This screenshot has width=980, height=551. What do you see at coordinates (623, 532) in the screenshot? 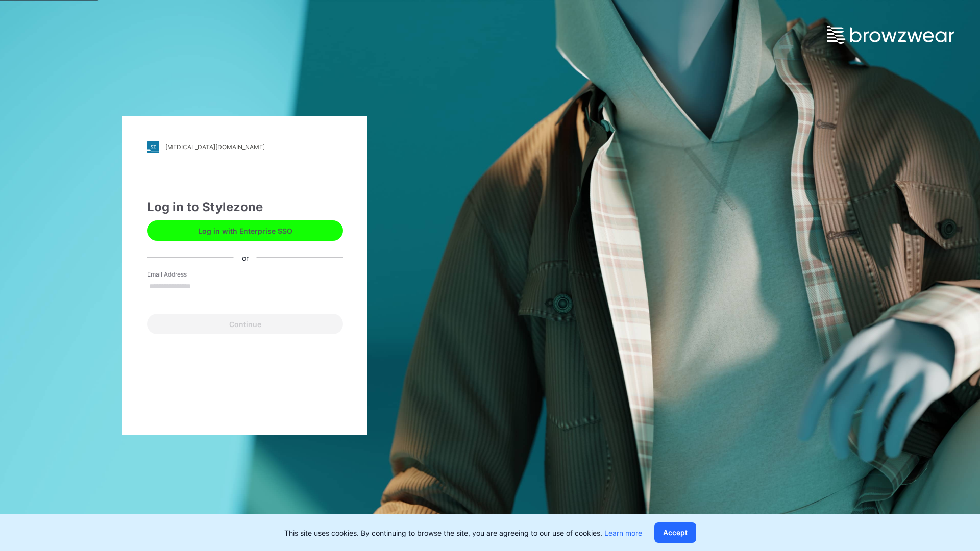
I see `a: Learn more` at bounding box center [623, 532].